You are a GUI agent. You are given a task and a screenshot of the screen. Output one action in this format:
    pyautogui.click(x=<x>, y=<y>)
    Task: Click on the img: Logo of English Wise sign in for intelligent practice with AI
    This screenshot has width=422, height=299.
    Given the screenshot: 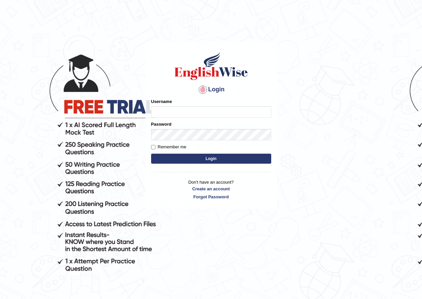 What is the action you would take?
    pyautogui.click(x=211, y=66)
    